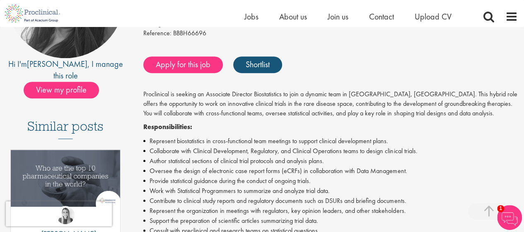 This screenshot has height=232, width=524. I want to click on a: About us, so click(293, 17).